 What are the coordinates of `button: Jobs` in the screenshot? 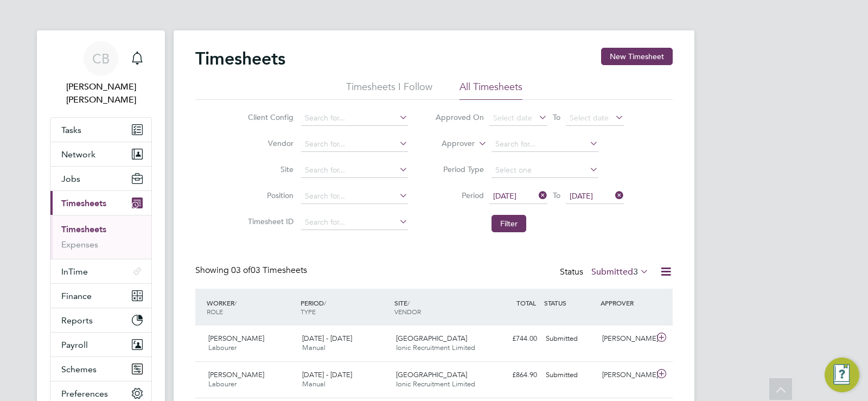 It's located at (101, 178).